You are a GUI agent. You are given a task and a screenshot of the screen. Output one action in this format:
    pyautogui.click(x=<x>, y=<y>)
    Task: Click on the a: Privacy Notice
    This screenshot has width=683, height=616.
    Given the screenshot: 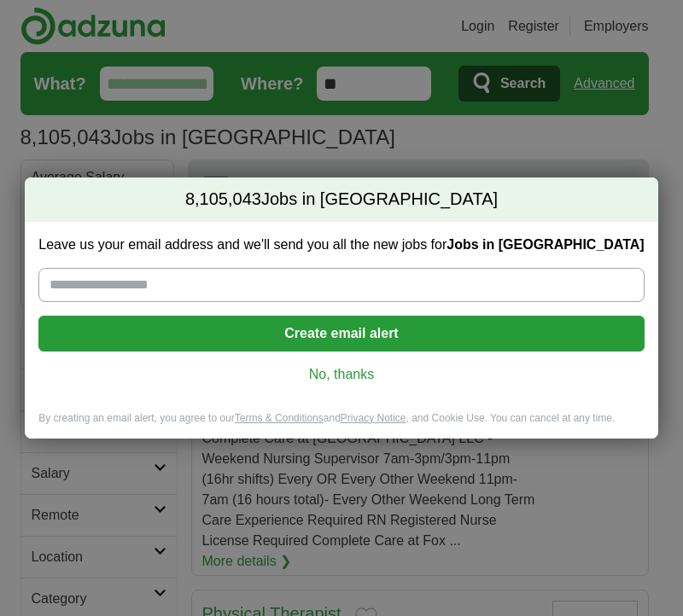 What is the action you would take?
    pyautogui.click(x=373, y=419)
    